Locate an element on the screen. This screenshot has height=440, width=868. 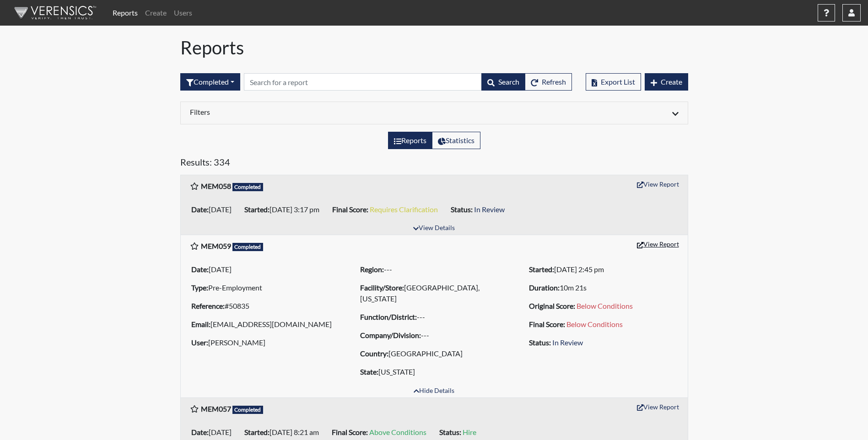
span: Hire is located at coordinates (469, 432).